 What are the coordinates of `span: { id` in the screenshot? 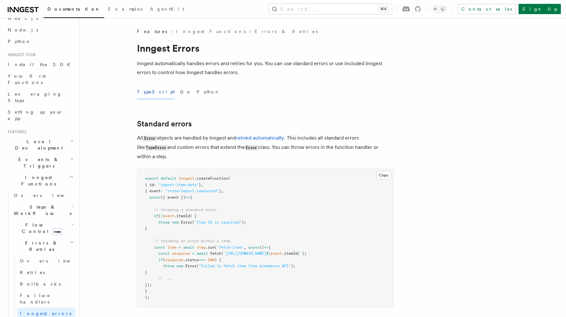 It's located at (149, 185).